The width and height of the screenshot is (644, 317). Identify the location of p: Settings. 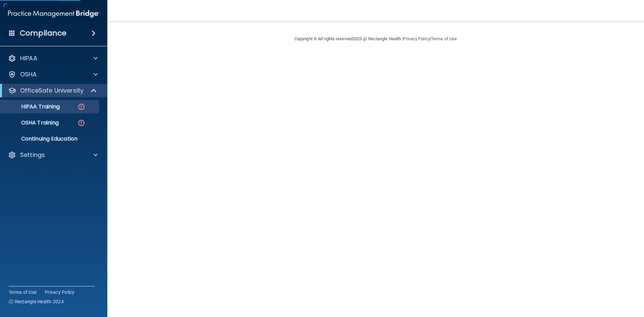
(32, 155).